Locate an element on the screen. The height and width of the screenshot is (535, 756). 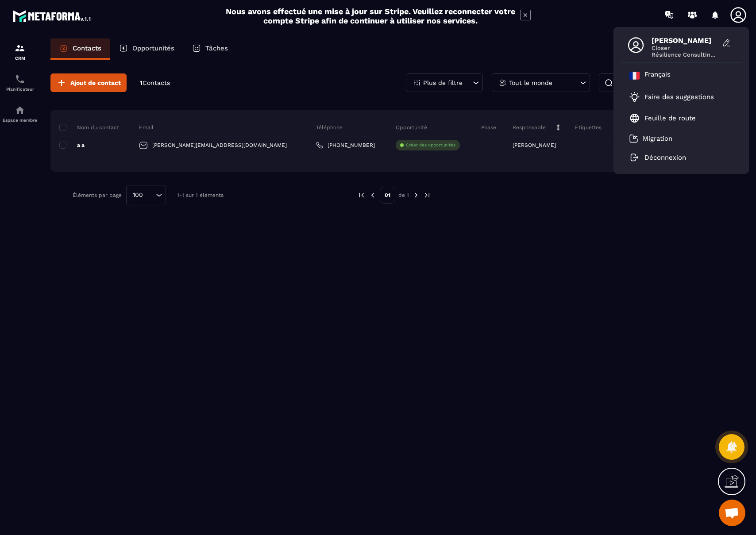
span: Résilience Consulting Sàrl is located at coordinates (685, 54).